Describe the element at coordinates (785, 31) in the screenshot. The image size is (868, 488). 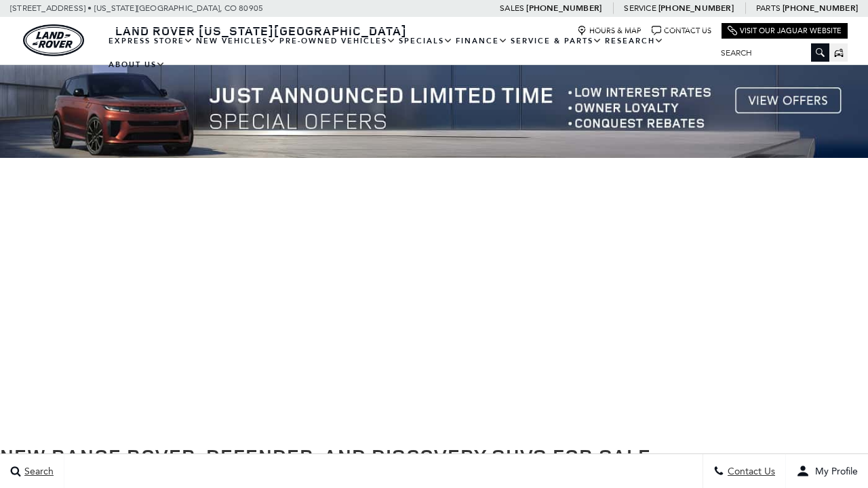
I see `a: Visit Our Jaguar Website` at that location.